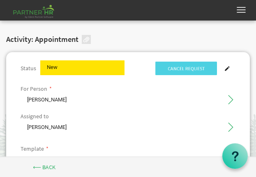 The image size is (256, 177). Describe the element at coordinates (42, 39) in the screenshot. I see `h2: Activity: Appointment` at that location.